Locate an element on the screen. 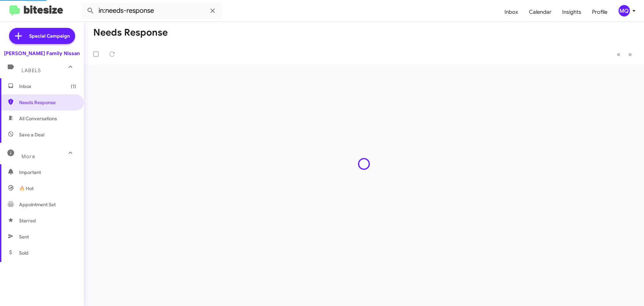  span: Profile is located at coordinates (601, 12).